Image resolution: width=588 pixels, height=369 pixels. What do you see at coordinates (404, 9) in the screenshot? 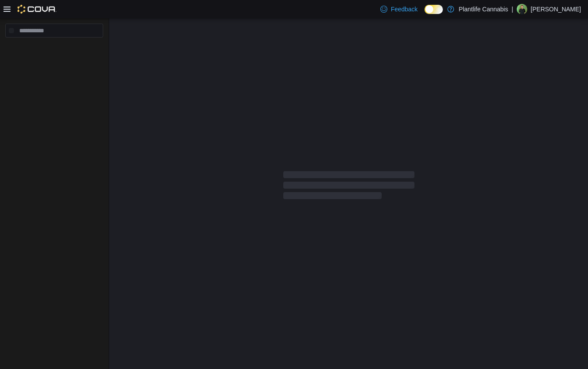
I see `span: Feedback` at bounding box center [404, 9].